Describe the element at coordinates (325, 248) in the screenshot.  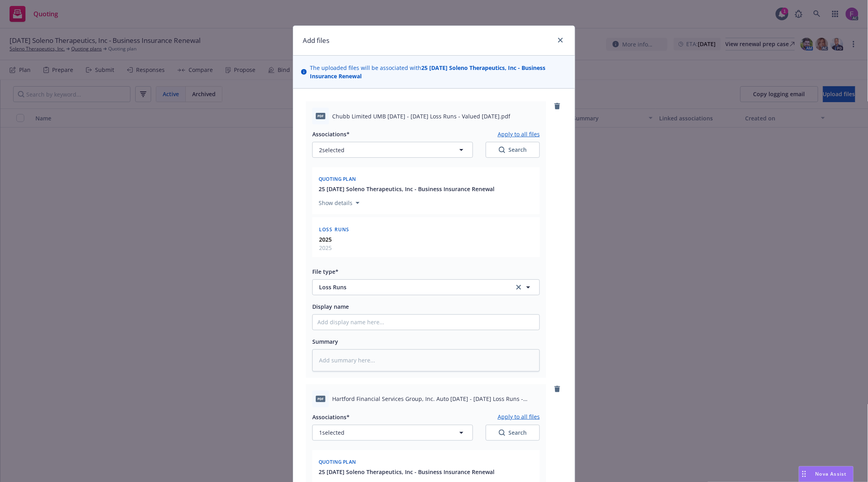
I see `span: 2025` at that location.